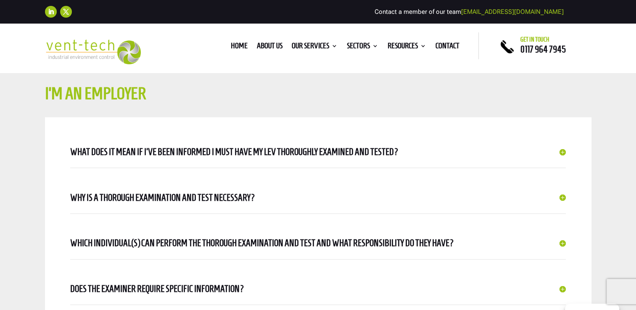 The image size is (636, 310). I want to click on a: Our Services, so click(315, 48).